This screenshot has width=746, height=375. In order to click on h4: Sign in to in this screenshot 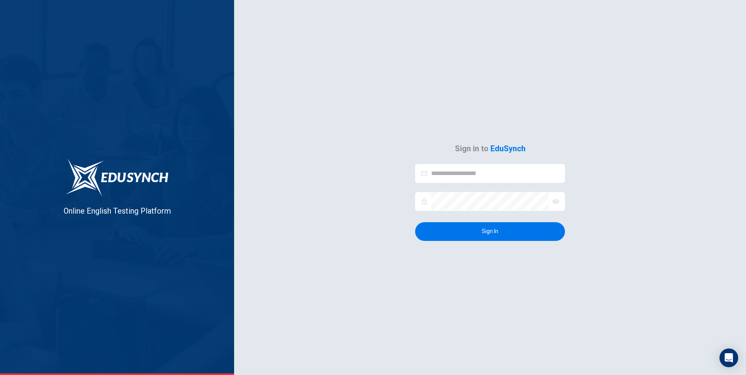, I will do `click(490, 149)`.